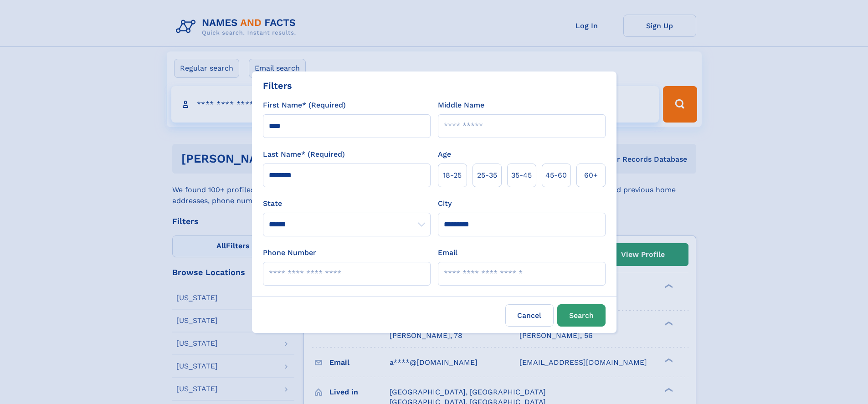  Describe the element at coordinates (556, 175) in the screenshot. I see `span: 45‑60` at that location.